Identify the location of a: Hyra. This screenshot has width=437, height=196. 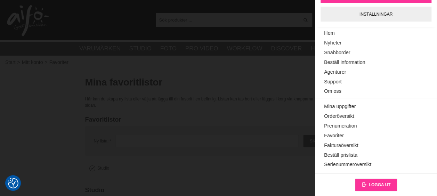
(319, 49).